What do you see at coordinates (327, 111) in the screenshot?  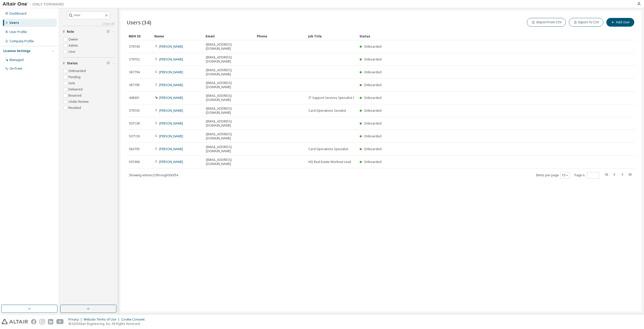 I see `span: Card Operations Secialist` at bounding box center [327, 111].